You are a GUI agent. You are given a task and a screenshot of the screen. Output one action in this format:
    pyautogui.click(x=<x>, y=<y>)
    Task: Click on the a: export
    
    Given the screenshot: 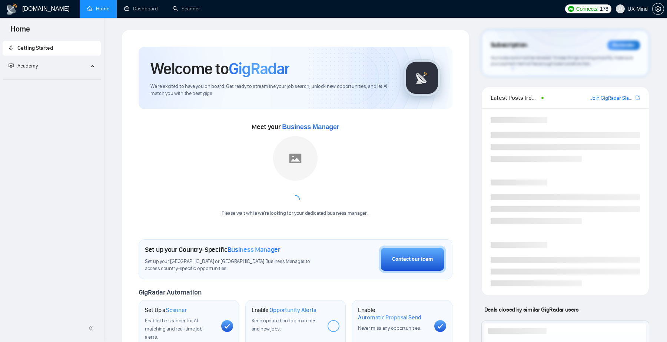 What is the action you would take?
    pyautogui.click(x=638, y=97)
    